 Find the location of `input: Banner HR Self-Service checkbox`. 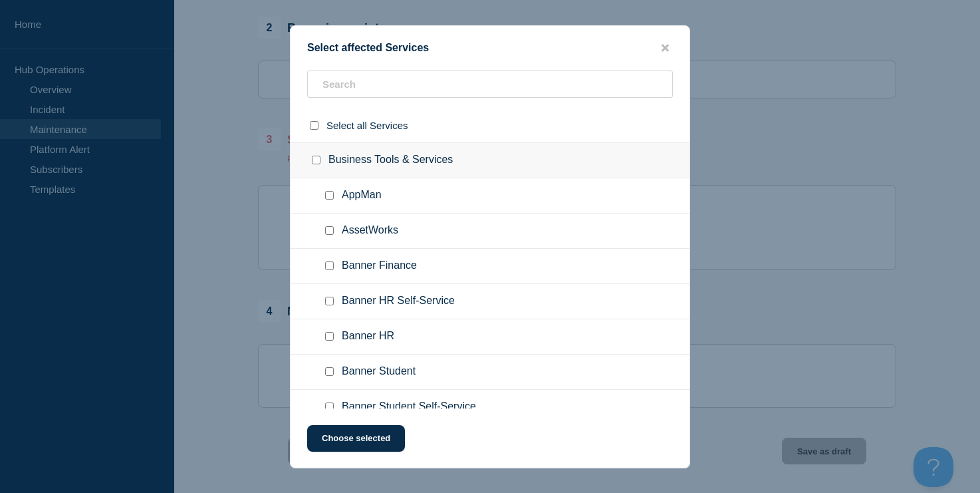

input: Banner HR Self-Service checkbox is located at coordinates (329, 301).